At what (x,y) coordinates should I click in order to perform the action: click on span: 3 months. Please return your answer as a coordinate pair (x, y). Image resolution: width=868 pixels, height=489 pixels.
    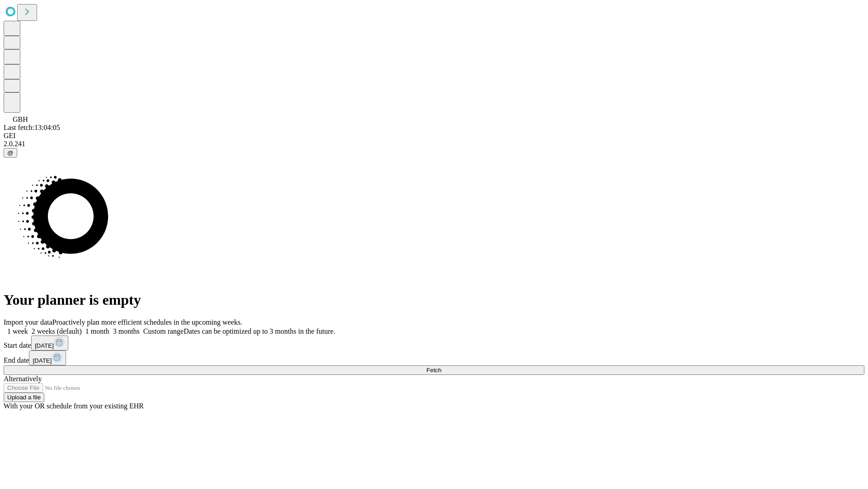
    Looking at the image, I should click on (126, 331).